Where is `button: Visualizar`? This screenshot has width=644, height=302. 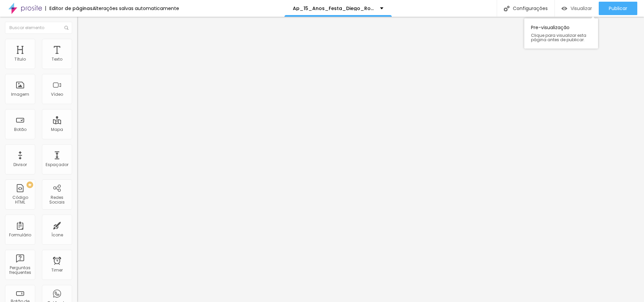 button: Visualizar is located at coordinates (577, 9).